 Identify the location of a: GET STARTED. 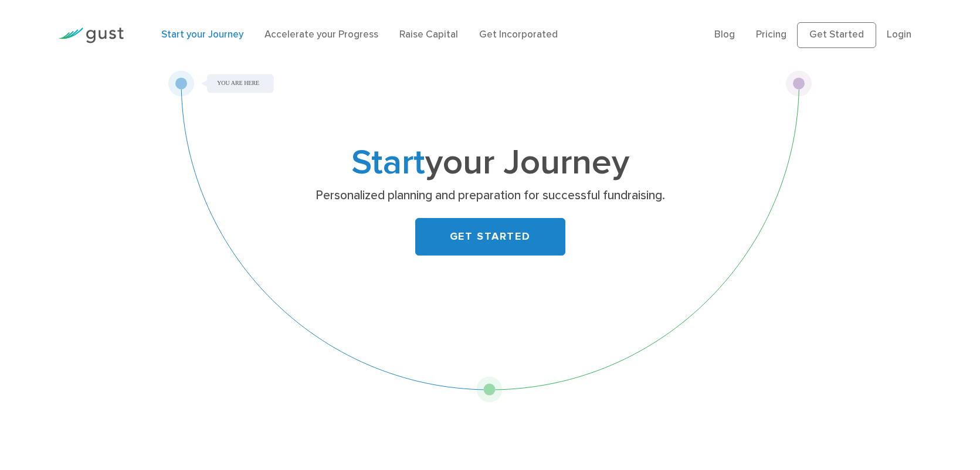
(490, 237).